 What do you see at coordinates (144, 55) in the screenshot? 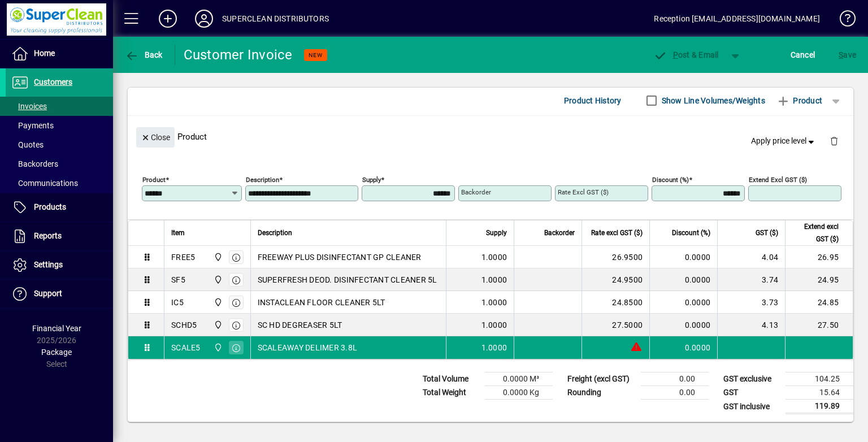
I see `span: Back` at bounding box center [144, 55].